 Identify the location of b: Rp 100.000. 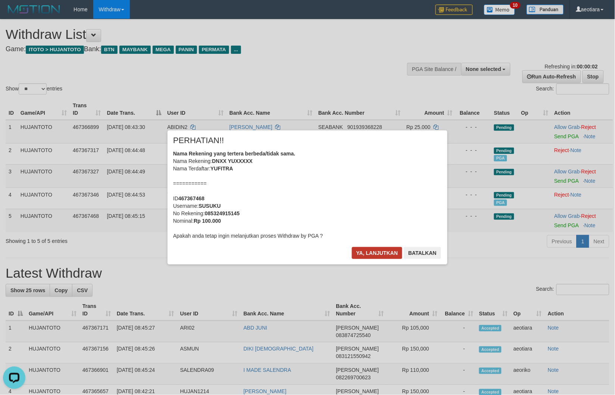
(207, 221).